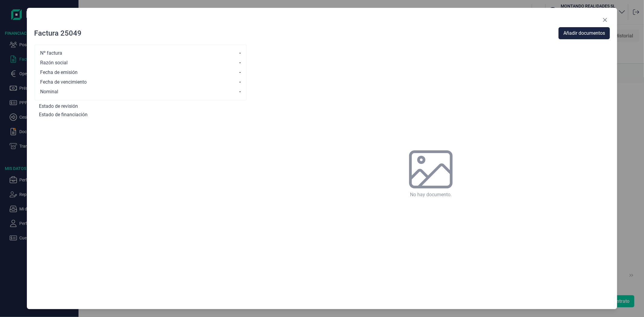 This screenshot has width=644, height=317. Describe the element at coordinates (58, 106) in the screenshot. I see `div: Estado de revisión` at that location.